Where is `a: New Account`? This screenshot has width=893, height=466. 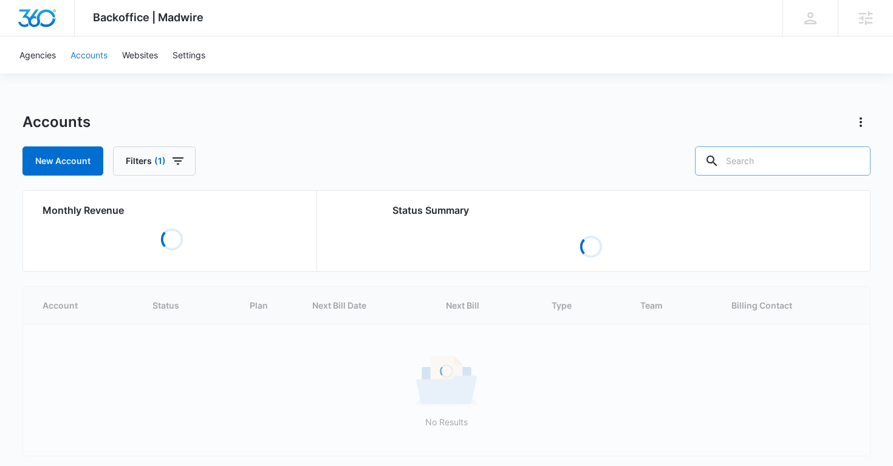 a: New Account is located at coordinates (63, 161).